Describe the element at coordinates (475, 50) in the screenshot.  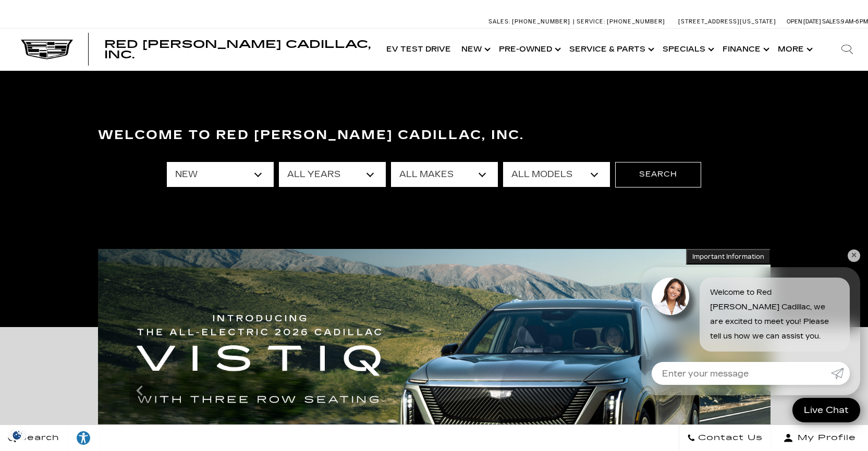
I see `a: New` at that location.